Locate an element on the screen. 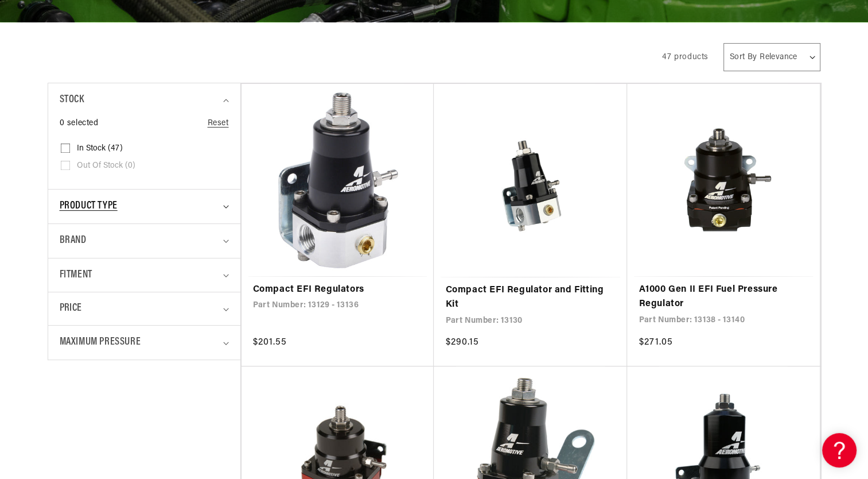 This screenshot has width=868, height=479. span: Out of stock (0) is located at coordinates (106, 166).